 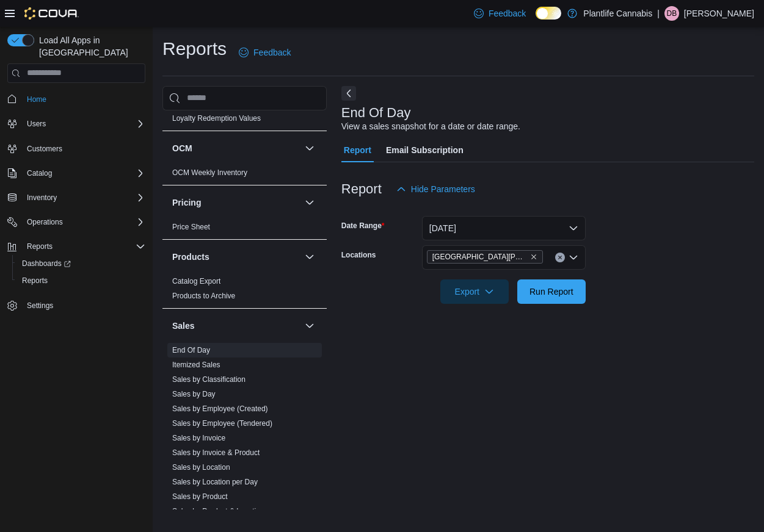 I want to click on a: Sales by Invoice & Product, so click(x=215, y=453).